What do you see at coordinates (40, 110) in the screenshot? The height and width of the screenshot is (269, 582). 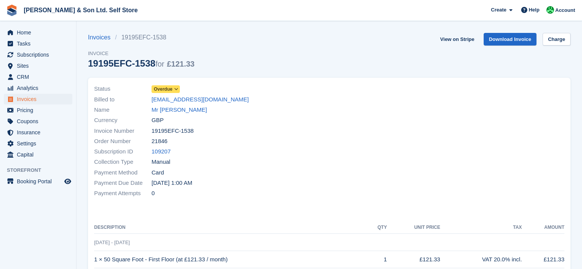 I see `span: Pricing` at bounding box center [40, 110].